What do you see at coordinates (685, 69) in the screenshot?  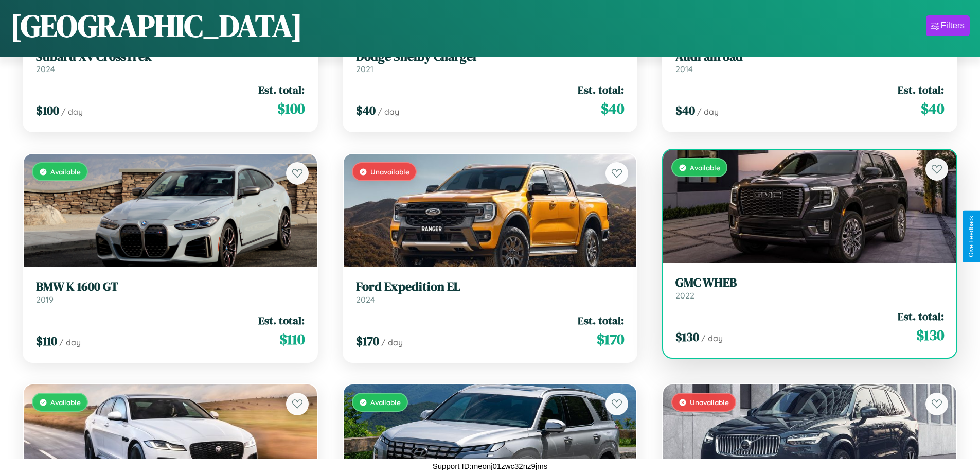 I see `span: 2014` at bounding box center [685, 69].